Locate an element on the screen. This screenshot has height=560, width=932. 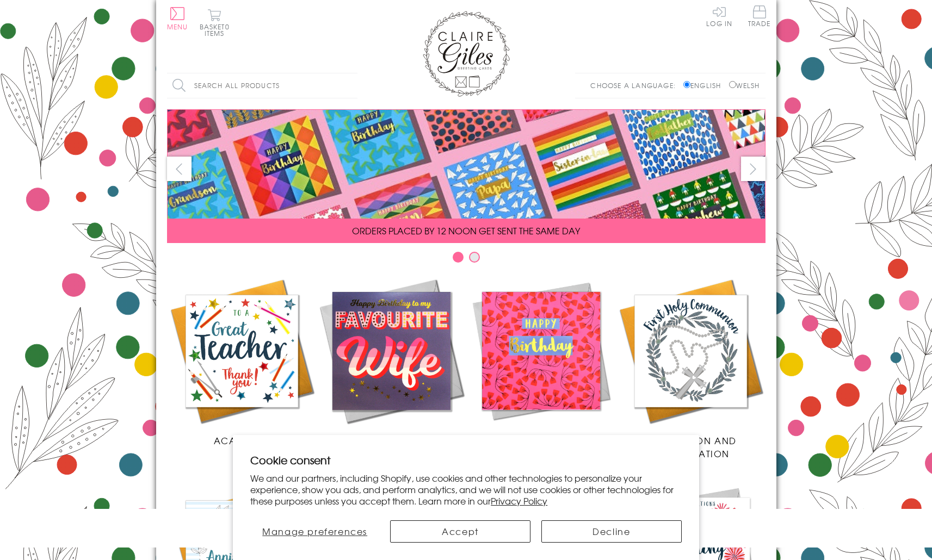
a: Trade is located at coordinates (759, 17).